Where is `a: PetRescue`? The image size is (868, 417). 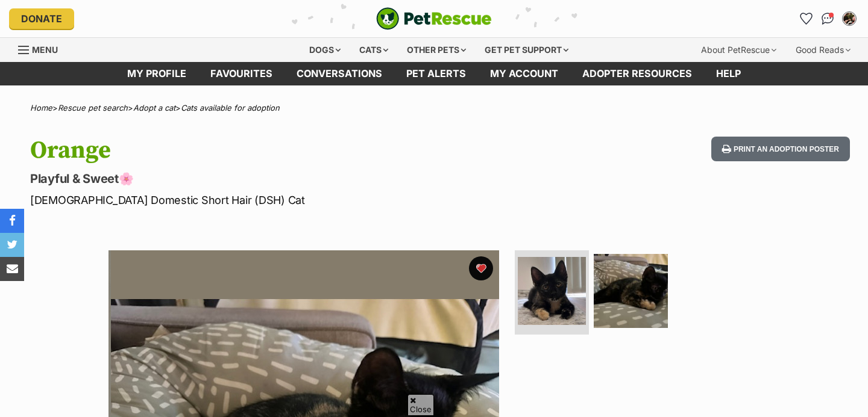
a: PetRescue is located at coordinates (434, 19).